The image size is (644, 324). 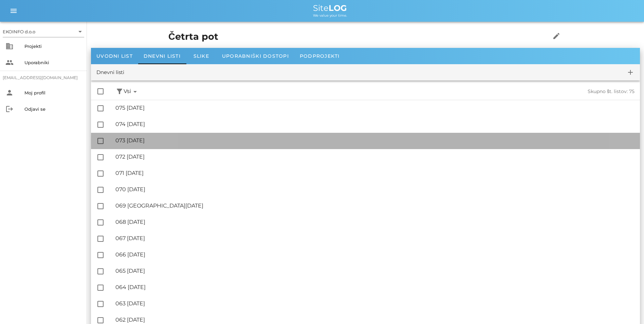 What do you see at coordinates (53, 46) in the screenshot?
I see `div: Projekti` at bounding box center [53, 46].